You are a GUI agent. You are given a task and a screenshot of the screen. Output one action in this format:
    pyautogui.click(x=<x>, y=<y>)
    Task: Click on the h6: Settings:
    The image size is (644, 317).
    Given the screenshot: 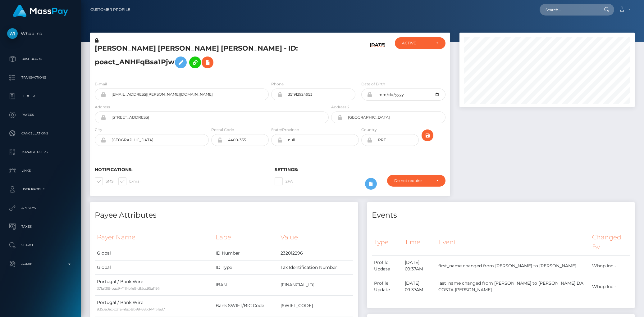 What is the action you would take?
    pyautogui.click(x=360, y=170)
    